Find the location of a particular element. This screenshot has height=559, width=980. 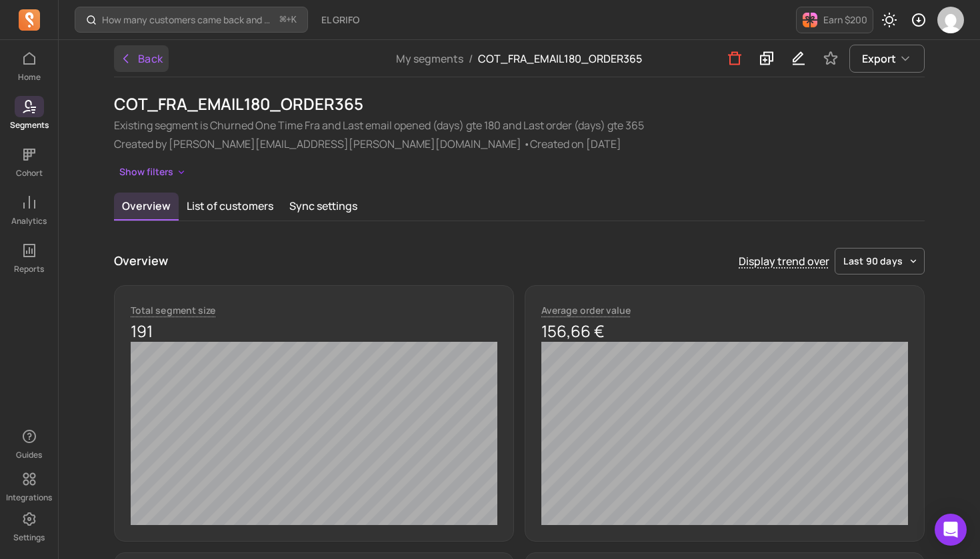

p: Existing segment is Churned One Time Fra and Last email opened (days) gte 180 and Last order (day... is located at coordinates (519, 125).